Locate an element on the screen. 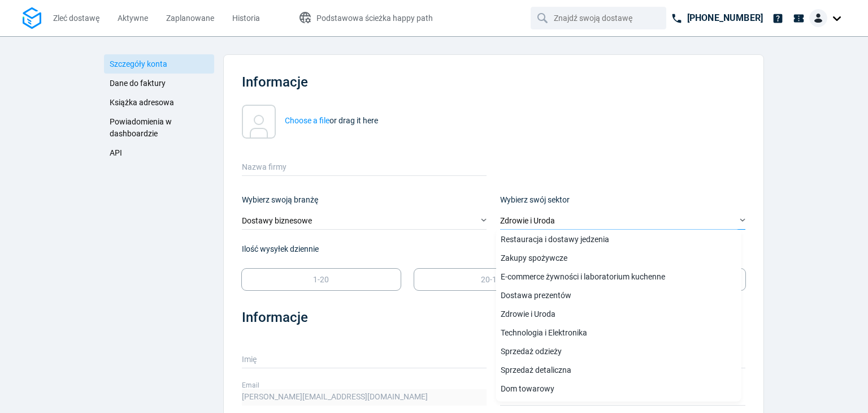 The height and width of the screenshot is (413, 868). img: Client is located at coordinates (819, 18).